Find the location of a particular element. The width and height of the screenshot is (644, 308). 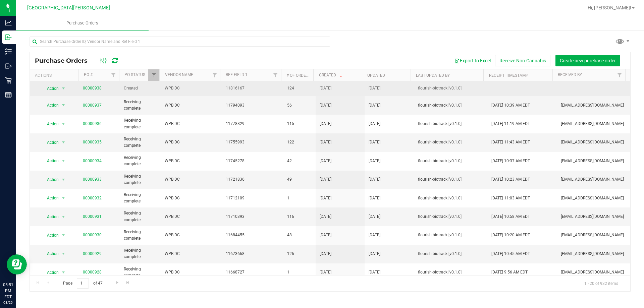

span: Create new purchase order is located at coordinates (587, 61).